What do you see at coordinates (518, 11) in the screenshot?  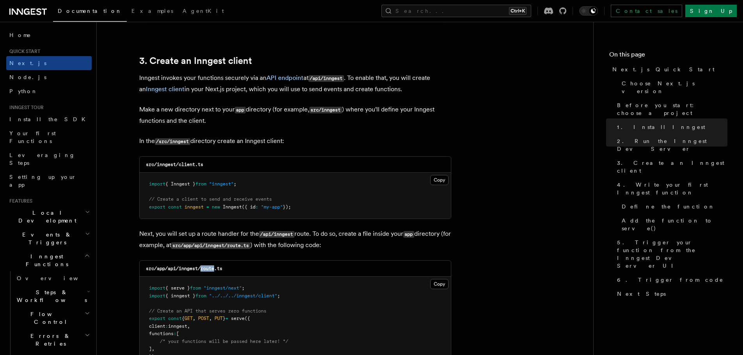 I see `kbd: Ctrl+K` at bounding box center [518, 11].